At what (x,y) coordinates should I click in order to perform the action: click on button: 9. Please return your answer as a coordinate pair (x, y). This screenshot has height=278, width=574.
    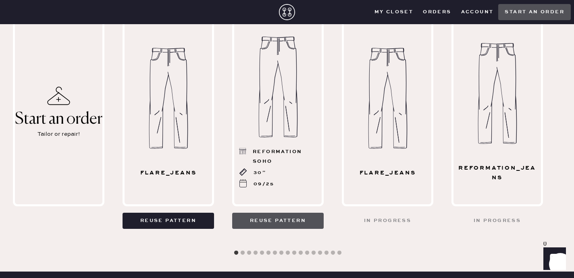
    Looking at the image, I should click on (288, 253).